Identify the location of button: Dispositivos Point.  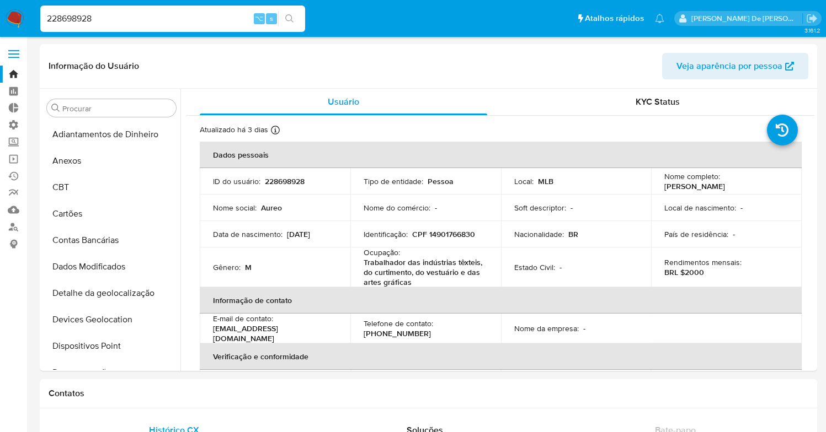
(111, 346).